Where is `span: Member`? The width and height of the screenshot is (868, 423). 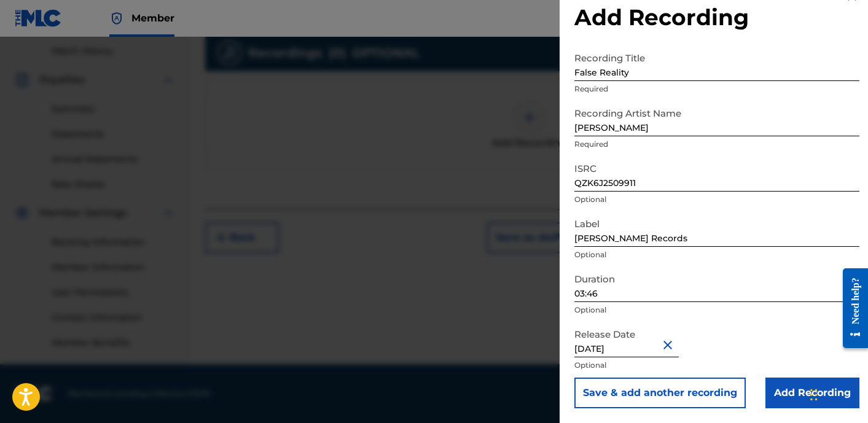 span: Member is located at coordinates (153, 18).